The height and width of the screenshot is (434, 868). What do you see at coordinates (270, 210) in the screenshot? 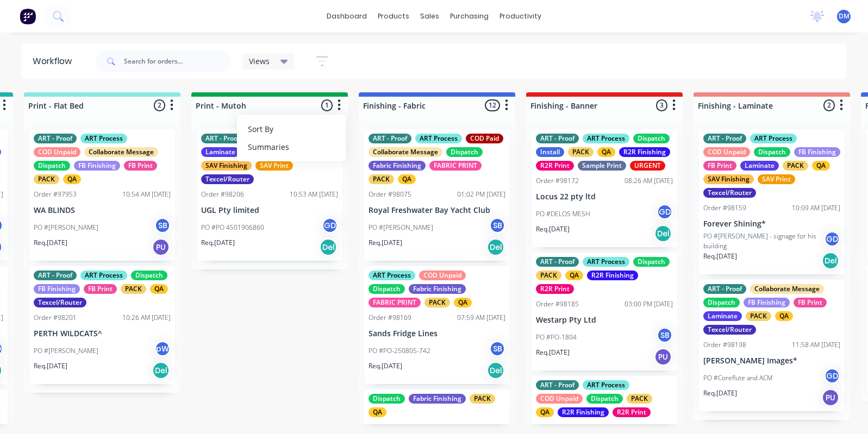
I see `p: UGL Pty limited` at bounding box center [270, 210].